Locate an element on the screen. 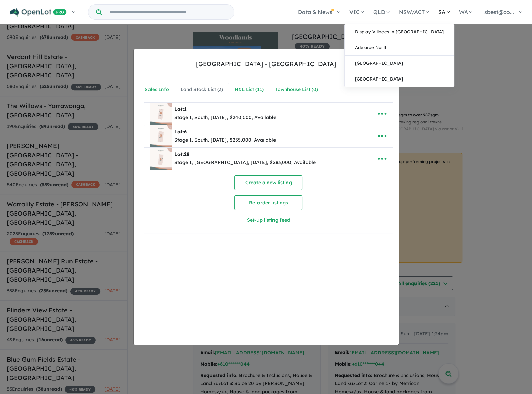 The image size is (532, 394). input: Try estate name, suburb, builder or developer is located at coordinates (168, 12).